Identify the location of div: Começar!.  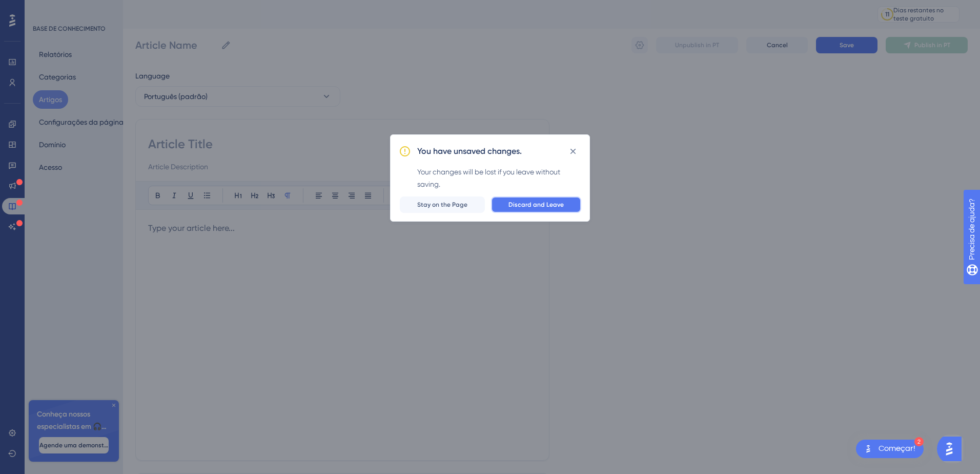
(897, 449).